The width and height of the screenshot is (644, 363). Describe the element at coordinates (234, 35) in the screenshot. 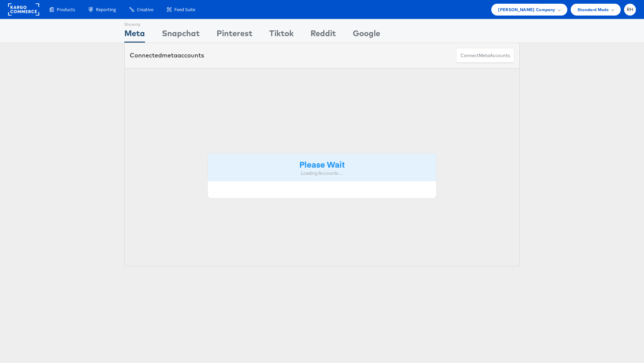

I see `div: Pinterest` at that location.